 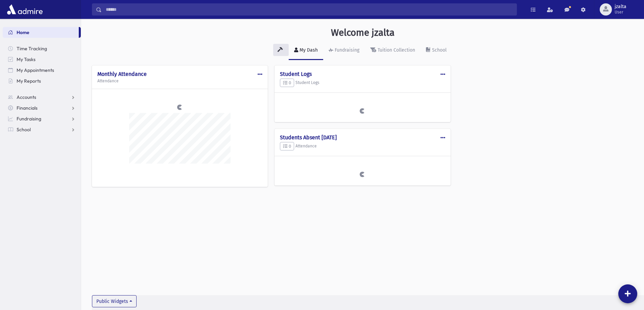 What do you see at coordinates (35, 70) in the screenshot?
I see `span: My Appointments` at bounding box center [35, 70].